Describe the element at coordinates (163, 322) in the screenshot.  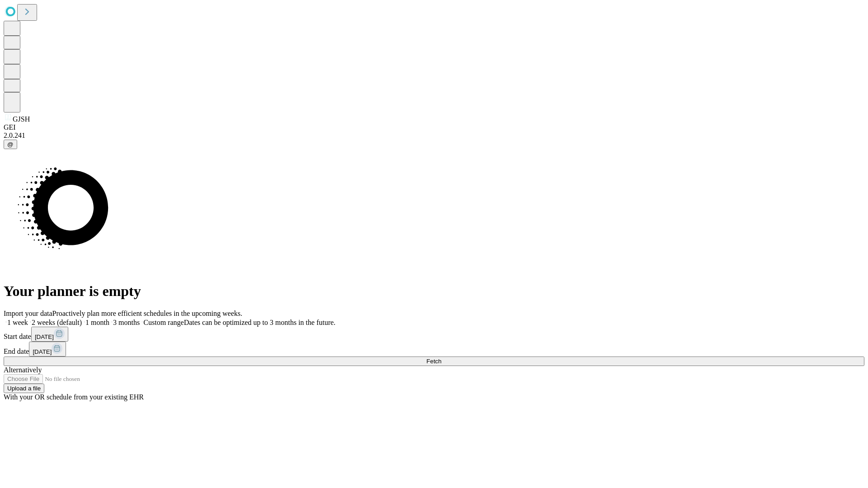
I see `span: Custom range` at that location.